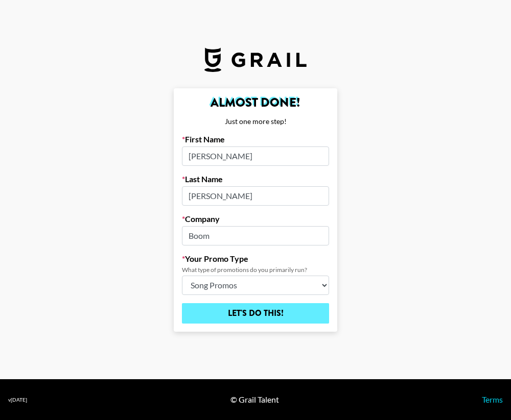 This screenshot has width=511, height=420. What do you see at coordinates (256, 259) in the screenshot?
I see `label: Your Promo Type` at bounding box center [256, 259].